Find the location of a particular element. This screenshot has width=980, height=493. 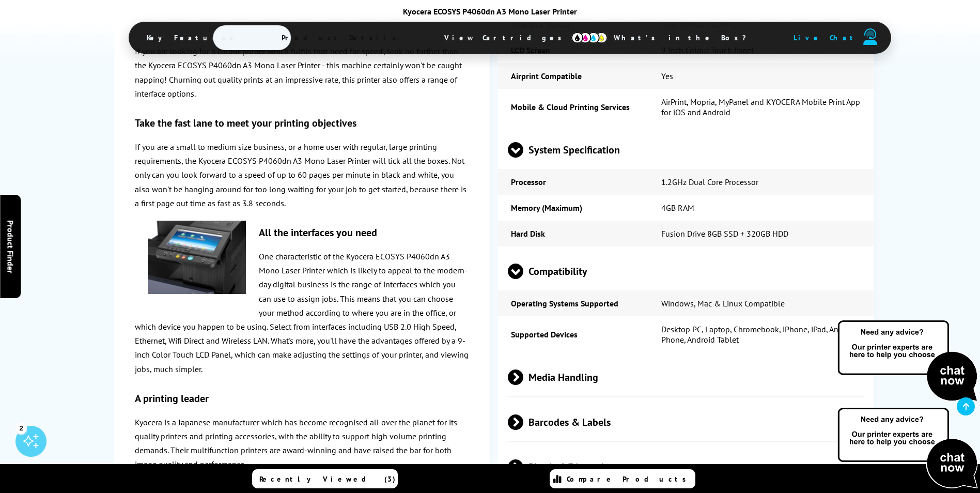

img: cmyk-icon.svg is located at coordinates (589, 38).